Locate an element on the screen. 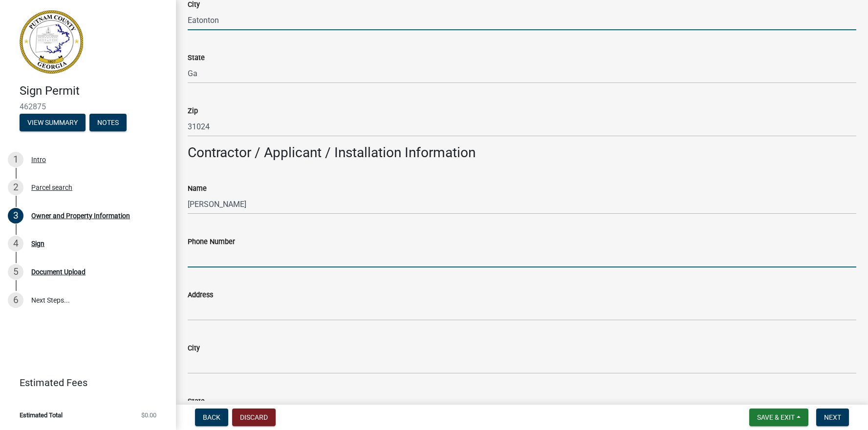 This screenshot has width=868, height=430. a: Estimated Fees is located at coordinates (84, 383).